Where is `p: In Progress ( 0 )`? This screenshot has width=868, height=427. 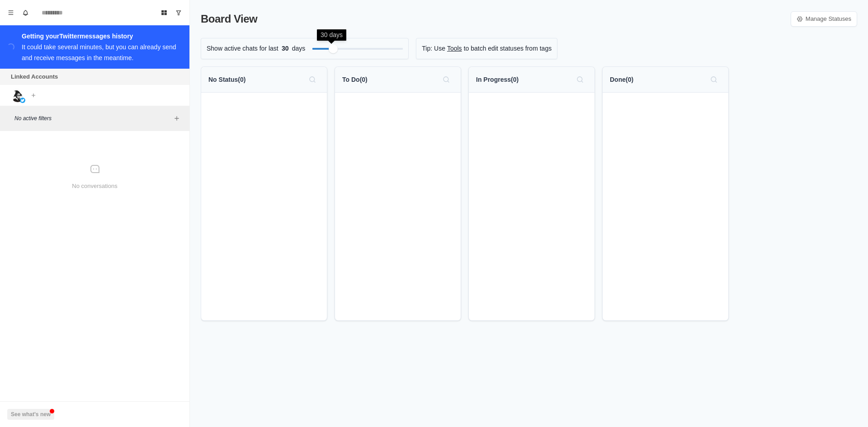 p: In Progress ( 0 ) is located at coordinates (497, 79).